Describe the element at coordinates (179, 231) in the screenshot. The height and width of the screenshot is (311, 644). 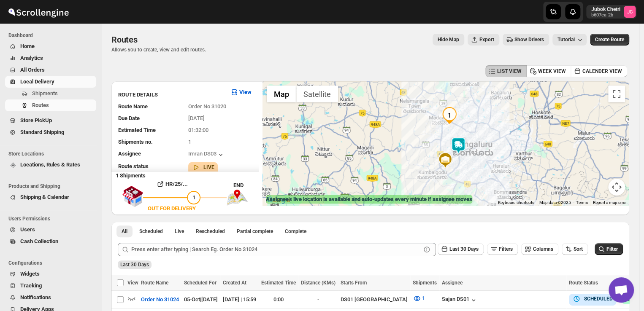
I see `span: Live` at that location.